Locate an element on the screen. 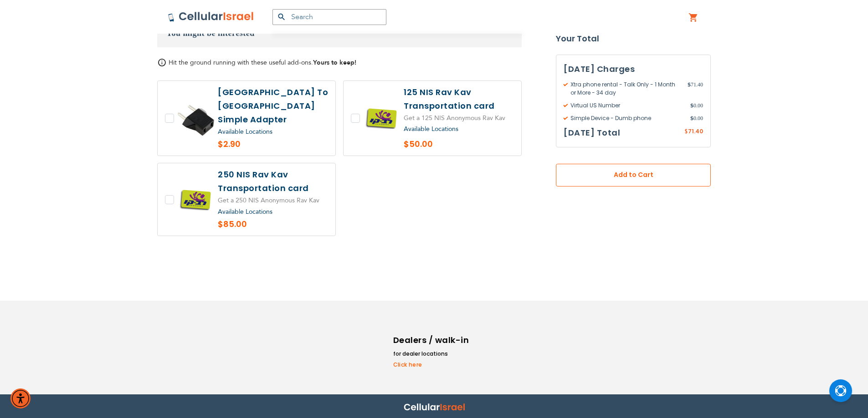  img: Cellular Israel Logo is located at coordinates (211, 17).